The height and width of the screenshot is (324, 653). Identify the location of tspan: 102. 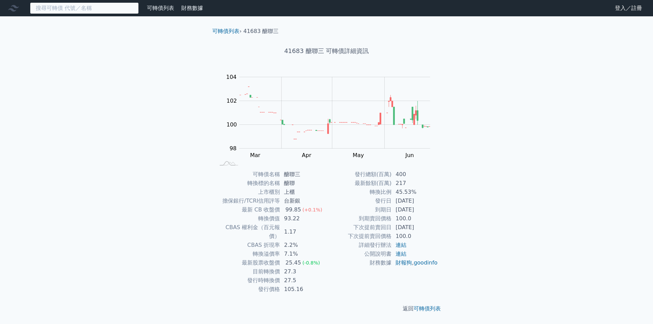
(232, 101).